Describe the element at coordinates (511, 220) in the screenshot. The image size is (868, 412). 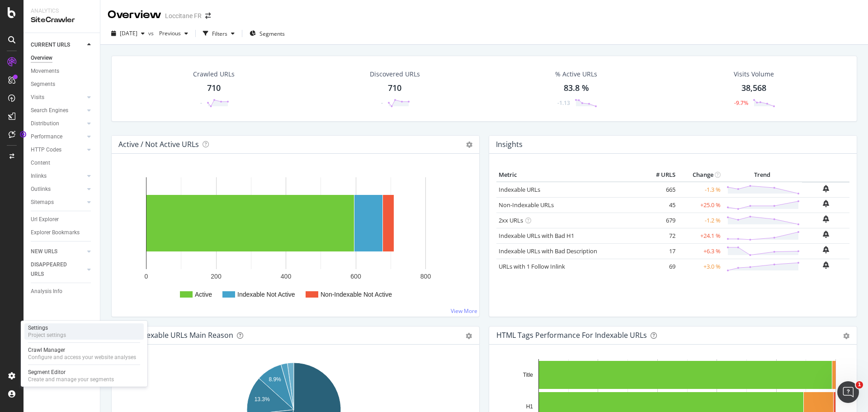
I see `a: 2xx URLs` at that location.